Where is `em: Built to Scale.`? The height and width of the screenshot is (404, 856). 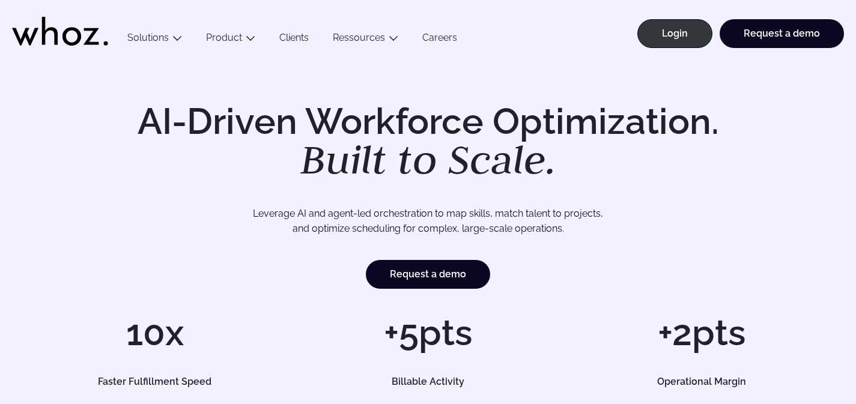 em: Built to Scale. is located at coordinates (429, 159).